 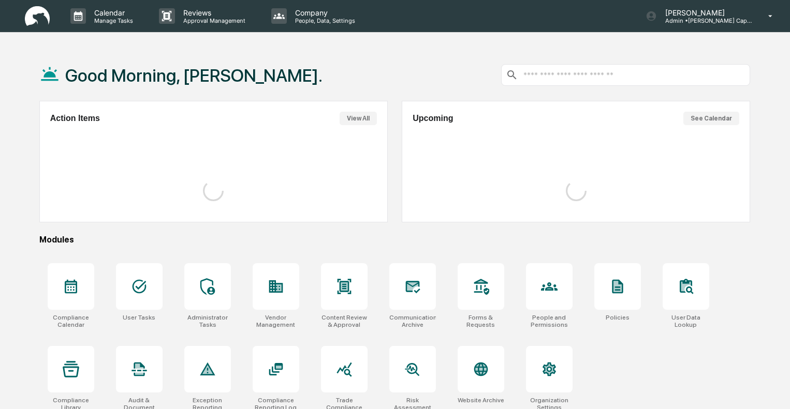 I want to click on div: Website Archive, so click(x=481, y=401).